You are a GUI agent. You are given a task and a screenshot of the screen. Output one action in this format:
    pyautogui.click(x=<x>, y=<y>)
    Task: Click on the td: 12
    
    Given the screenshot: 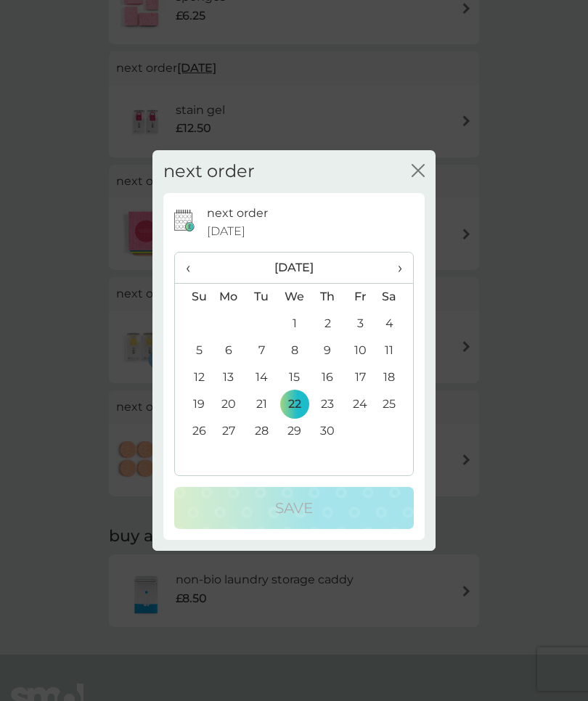 What is the action you would take?
    pyautogui.click(x=193, y=378)
    